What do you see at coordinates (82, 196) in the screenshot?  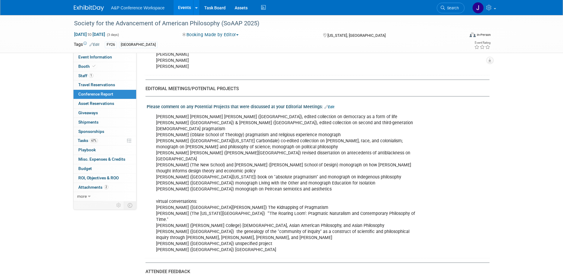 I see `span: more` at bounding box center [82, 196].